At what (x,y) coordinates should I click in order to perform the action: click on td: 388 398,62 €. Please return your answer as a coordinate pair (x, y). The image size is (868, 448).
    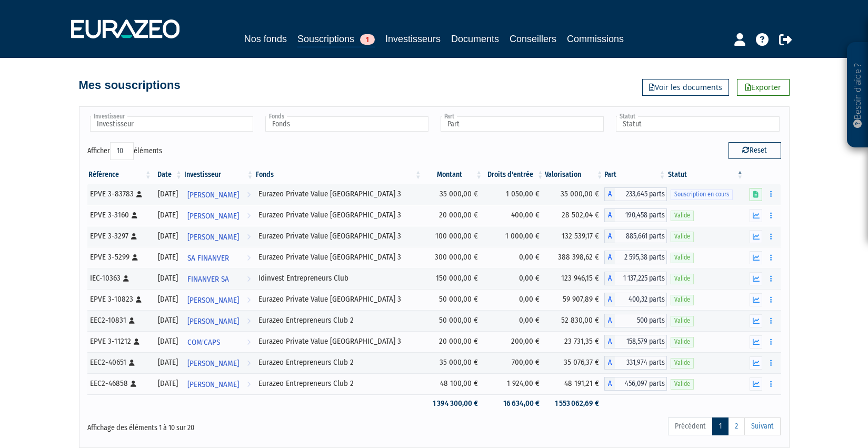
    Looking at the image, I should click on (574, 257).